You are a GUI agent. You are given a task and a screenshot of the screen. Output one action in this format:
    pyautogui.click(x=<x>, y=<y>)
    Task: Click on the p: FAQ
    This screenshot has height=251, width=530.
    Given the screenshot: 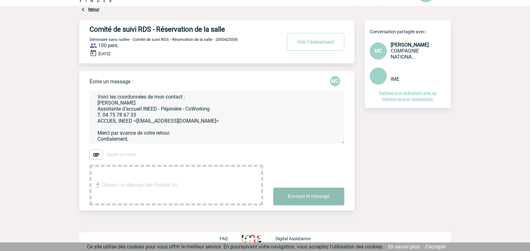 What is the action you would take?
    pyautogui.click(x=224, y=239)
    